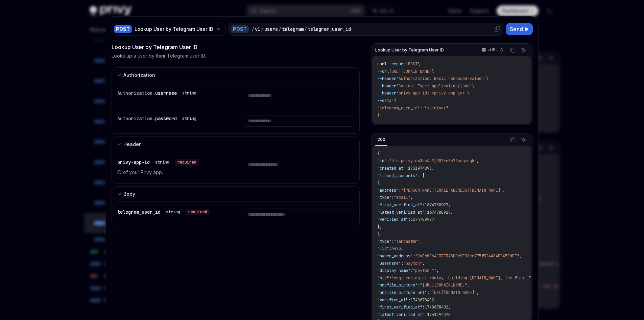 The image size is (644, 320). Describe the element at coordinates (402, 293) in the screenshot. I see `span: "profile_picture_url"` at that location.